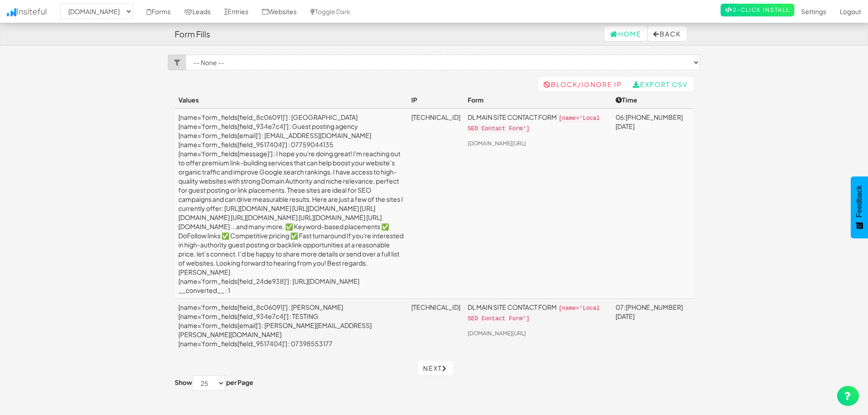 The height and width of the screenshot is (415, 868). Describe the element at coordinates (538, 100) in the screenshot. I see `th: Form` at that location.